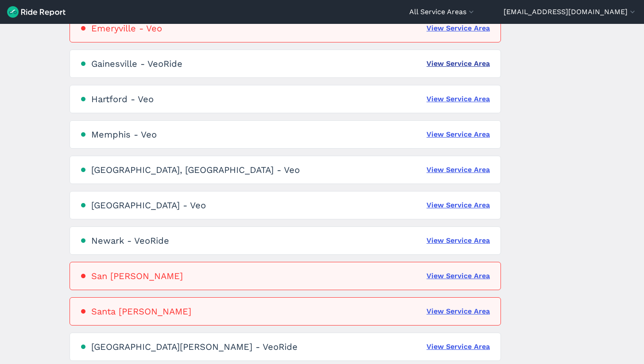  What do you see at coordinates (137, 64) in the screenshot?
I see `div: Gainesville - VeoRide` at bounding box center [137, 64].